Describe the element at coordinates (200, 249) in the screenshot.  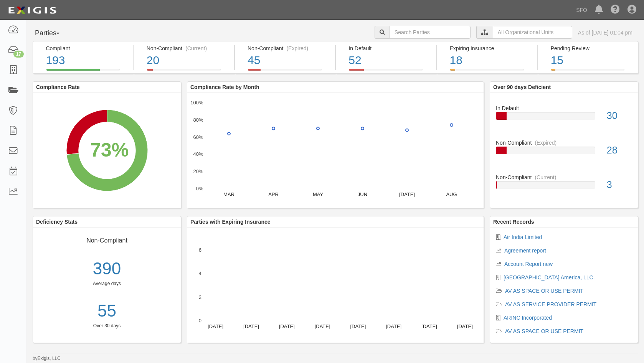
I see `text: 6` at that location.